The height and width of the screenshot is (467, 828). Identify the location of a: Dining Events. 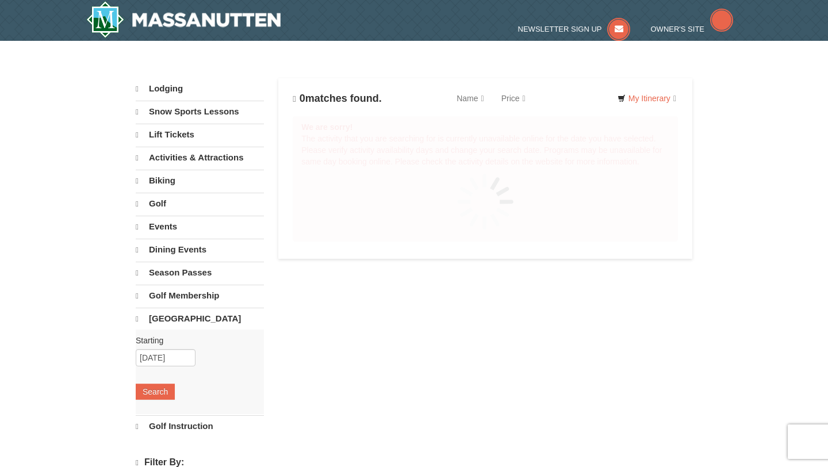
(200, 250).